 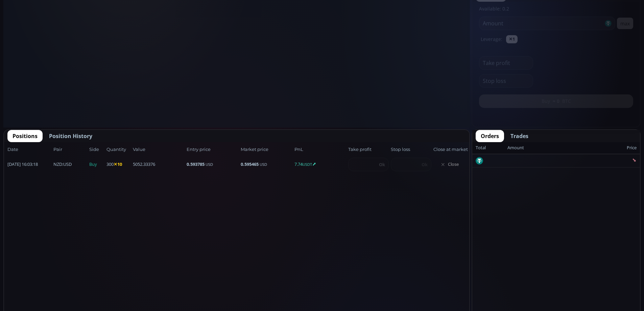 What do you see at coordinates (515, 148) in the screenshot?
I see `div: Amount` at bounding box center [515, 148].